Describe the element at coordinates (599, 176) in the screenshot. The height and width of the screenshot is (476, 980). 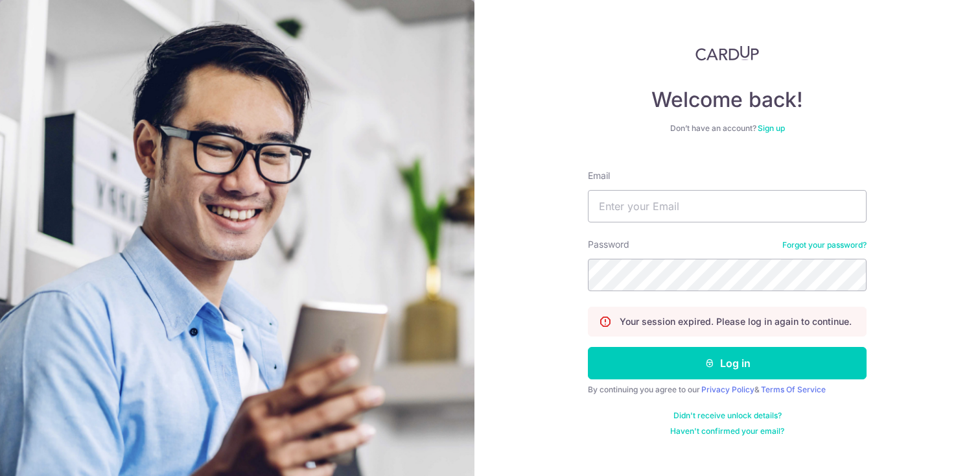
I see `label: Email` at that location.